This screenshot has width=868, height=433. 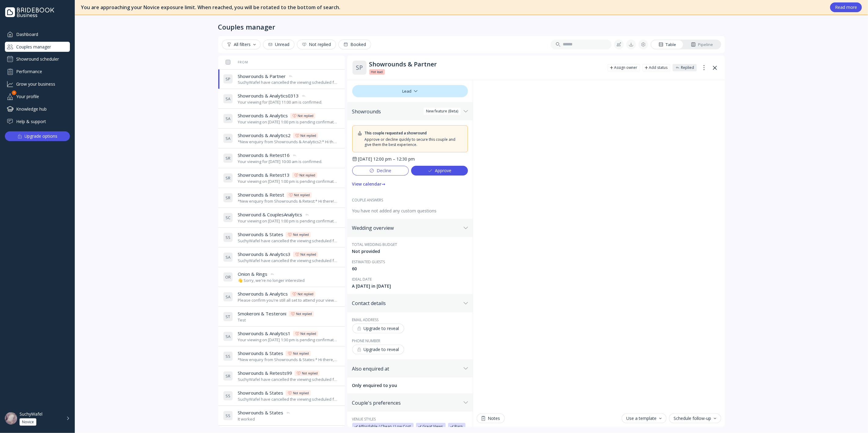 What do you see at coordinates (317, 44) in the screenshot?
I see `button: Not replied` at bounding box center [317, 44].